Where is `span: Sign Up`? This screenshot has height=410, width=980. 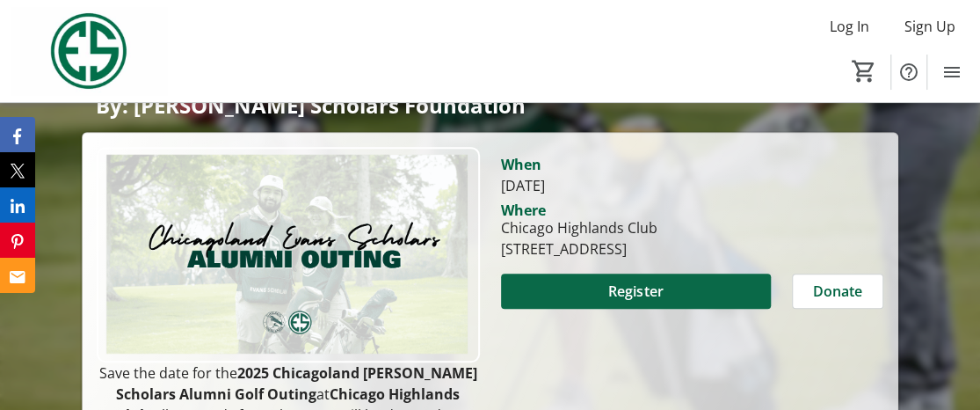
span: Sign Up is located at coordinates (929, 26).